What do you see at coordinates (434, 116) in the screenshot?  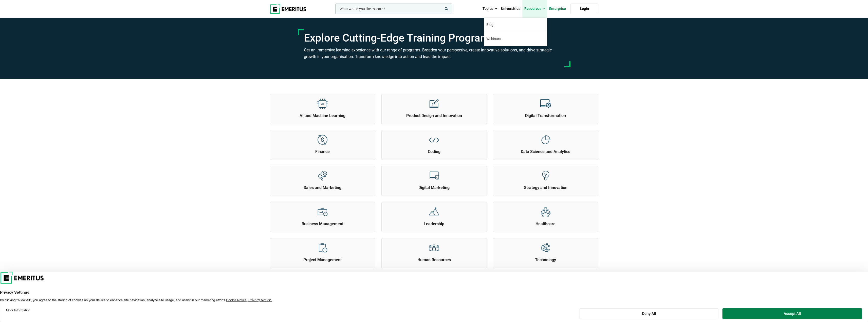 I see `h2: Product Design and Innovation` at bounding box center [434, 116].